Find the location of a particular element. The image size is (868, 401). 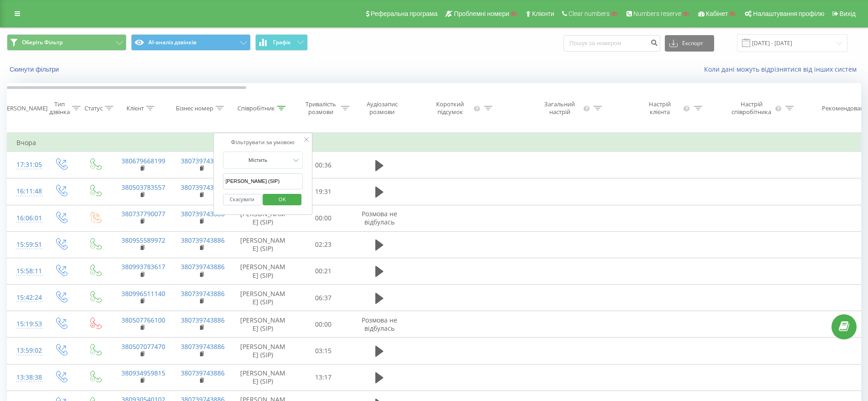

td: 00:36 is located at coordinates (323, 165).